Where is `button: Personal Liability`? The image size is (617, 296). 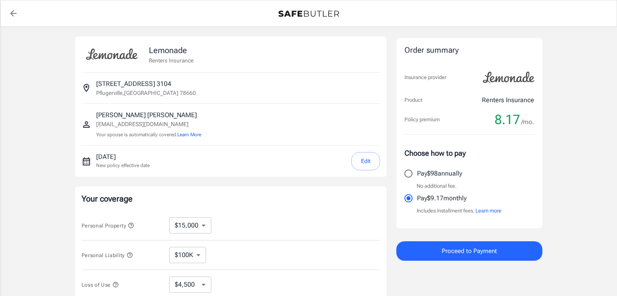
button: Personal Liability is located at coordinates (107, 255).